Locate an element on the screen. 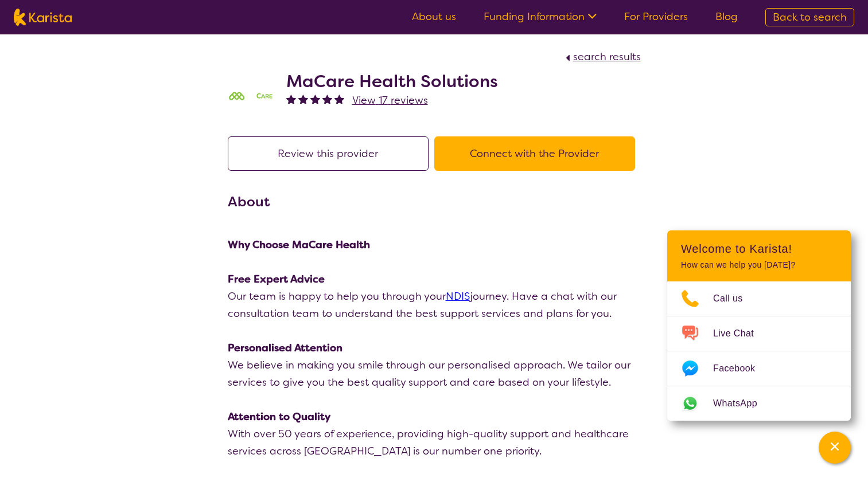 This screenshot has height=478, width=868. h3: About is located at coordinates (434, 201).